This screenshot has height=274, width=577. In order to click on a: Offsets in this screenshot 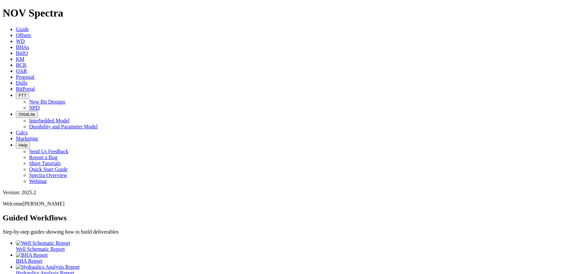, I will do `click(23, 35)`.